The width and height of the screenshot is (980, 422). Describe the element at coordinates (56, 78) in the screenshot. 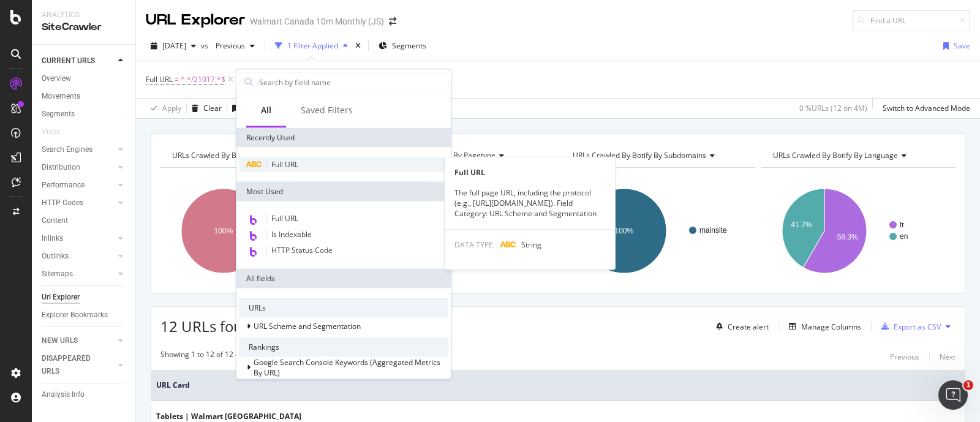

I see `div: Overview` at that location.